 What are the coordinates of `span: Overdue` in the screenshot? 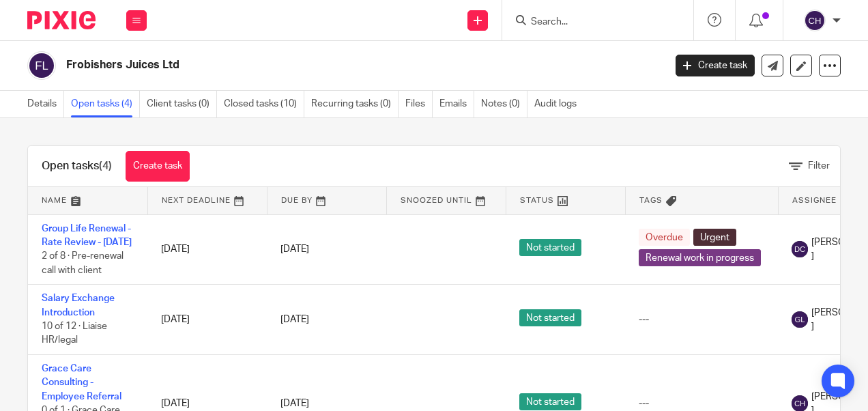 It's located at (664, 237).